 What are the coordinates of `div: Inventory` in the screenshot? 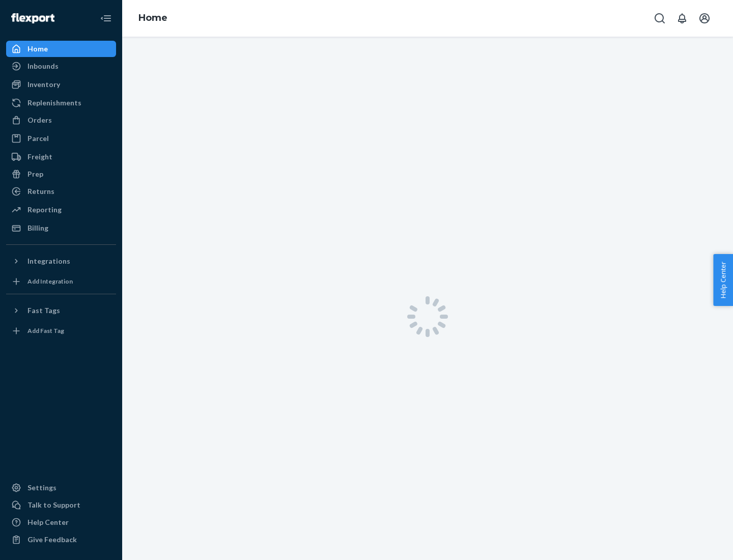 It's located at (44, 85).